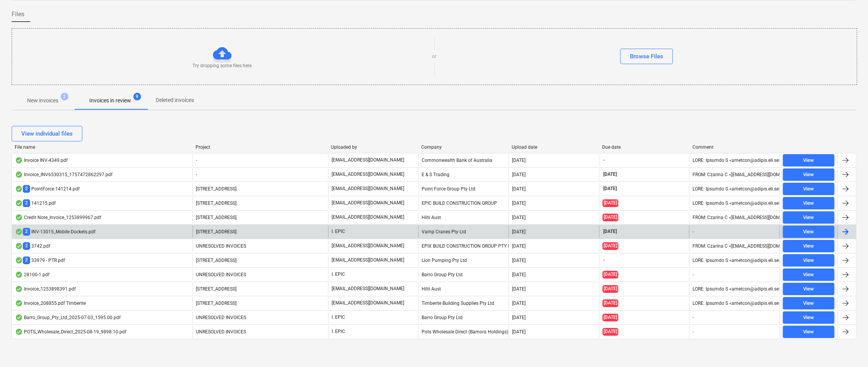  Describe the element at coordinates (47, 133) in the screenshot. I see `button: View individual files` at that location.